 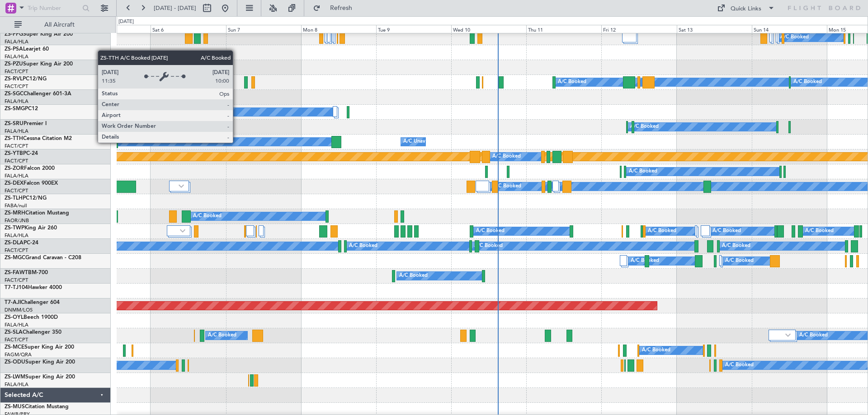 What do you see at coordinates (264, 29) in the screenshot?
I see `div: Sun 7` at bounding box center [264, 29].